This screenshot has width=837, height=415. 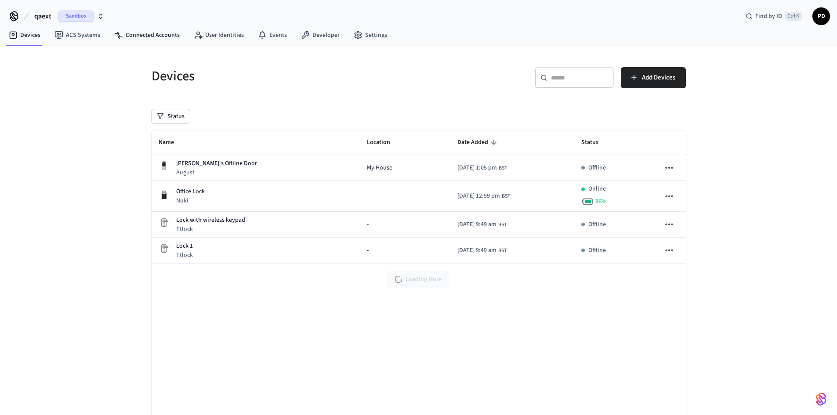 What do you see at coordinates (320, 35) in the screenshot?
I see `a: Developer` at bounding box center [320, 35].